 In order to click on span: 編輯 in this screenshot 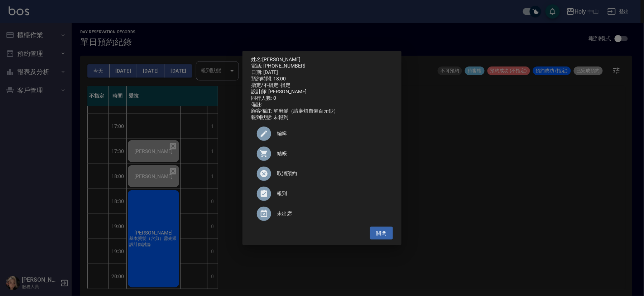, I will do `click(332, 133)`.